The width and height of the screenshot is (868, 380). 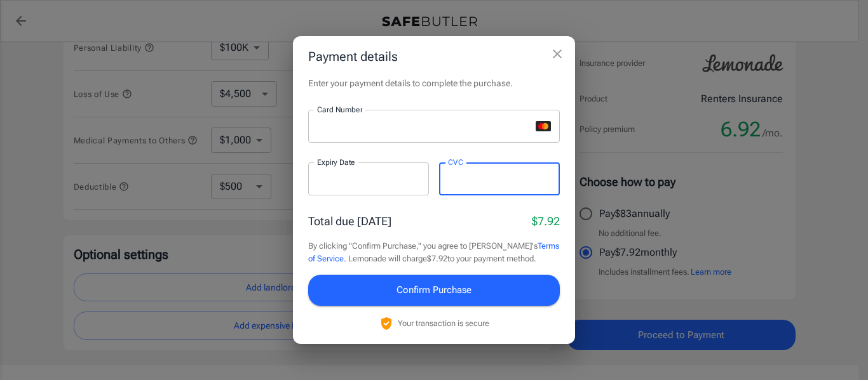 What do you see at coordinates (434, 83) in the screenshot?
I see `p: Enter your payment details to complete the purchase.` at bounding box center [434, 83].